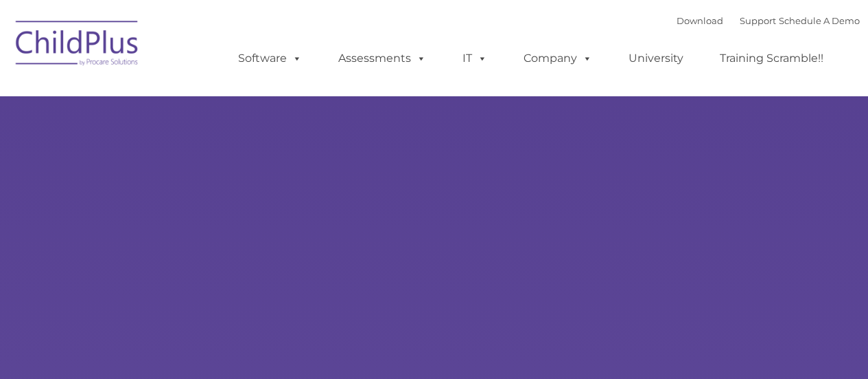 Image resolution: width=868 pixels, height=379 pixels. Describe the element at coordinates (475, 58) in the screenshot. I see `a: IT` at that location.